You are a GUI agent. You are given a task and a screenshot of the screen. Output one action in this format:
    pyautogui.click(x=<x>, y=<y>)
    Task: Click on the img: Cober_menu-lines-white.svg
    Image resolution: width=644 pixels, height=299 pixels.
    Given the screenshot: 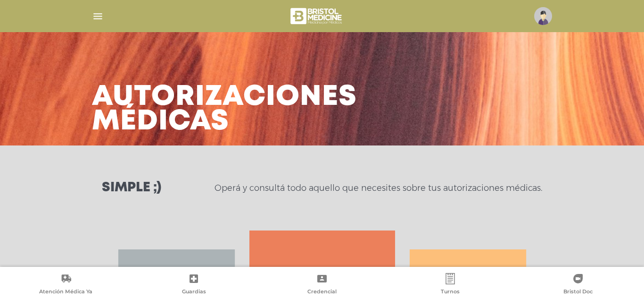 What is the action you would take?
    pyautogui.click(x=97, y=16)
    